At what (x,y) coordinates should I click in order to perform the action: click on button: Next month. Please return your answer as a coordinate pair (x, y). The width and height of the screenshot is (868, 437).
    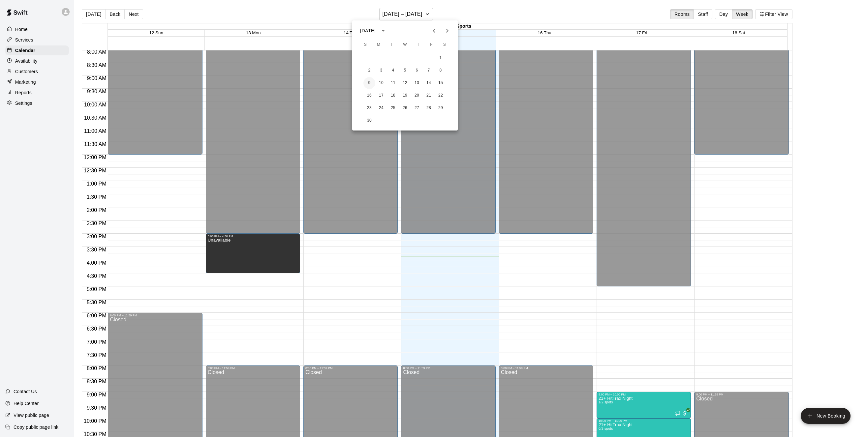
    Looking at the image, I should click on (447, 30).